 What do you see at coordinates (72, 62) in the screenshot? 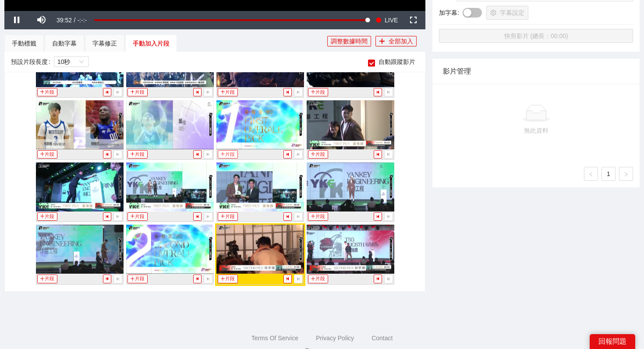
I see `span: 10秒` at bounding box center [72, 62].